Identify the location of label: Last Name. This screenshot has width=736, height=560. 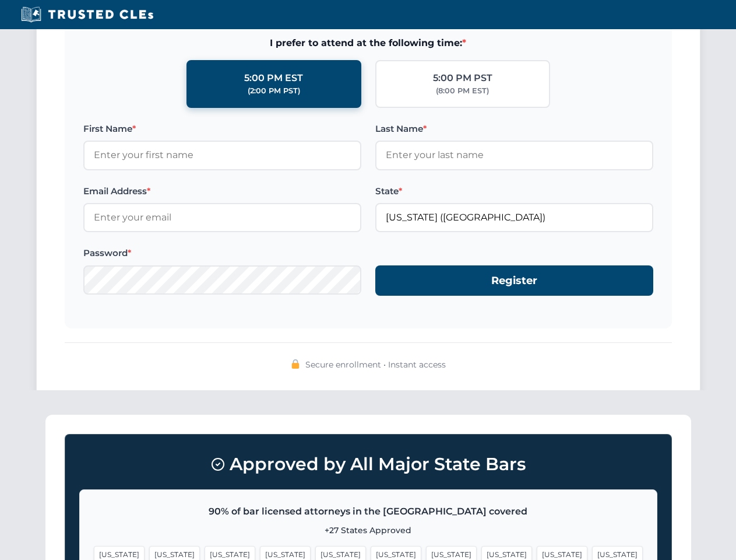
(515, 129).